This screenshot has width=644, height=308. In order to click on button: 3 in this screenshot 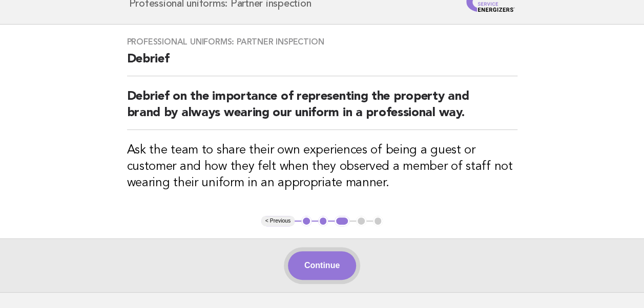, I will do `click(341, 222)`.